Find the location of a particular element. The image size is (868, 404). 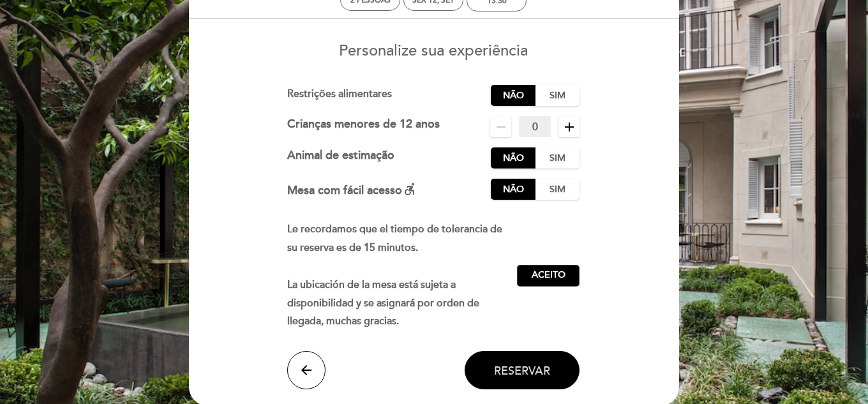

div: Restrições alimentares is located at coordinates (390, 95).